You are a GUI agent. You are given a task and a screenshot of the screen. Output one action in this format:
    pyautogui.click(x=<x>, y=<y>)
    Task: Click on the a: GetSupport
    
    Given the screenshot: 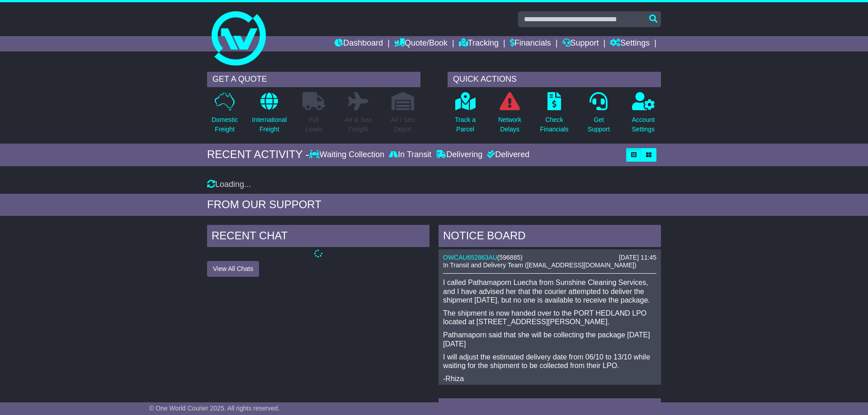 What is the action you would take?
    pyautogui.click(x=598, y=115)
    